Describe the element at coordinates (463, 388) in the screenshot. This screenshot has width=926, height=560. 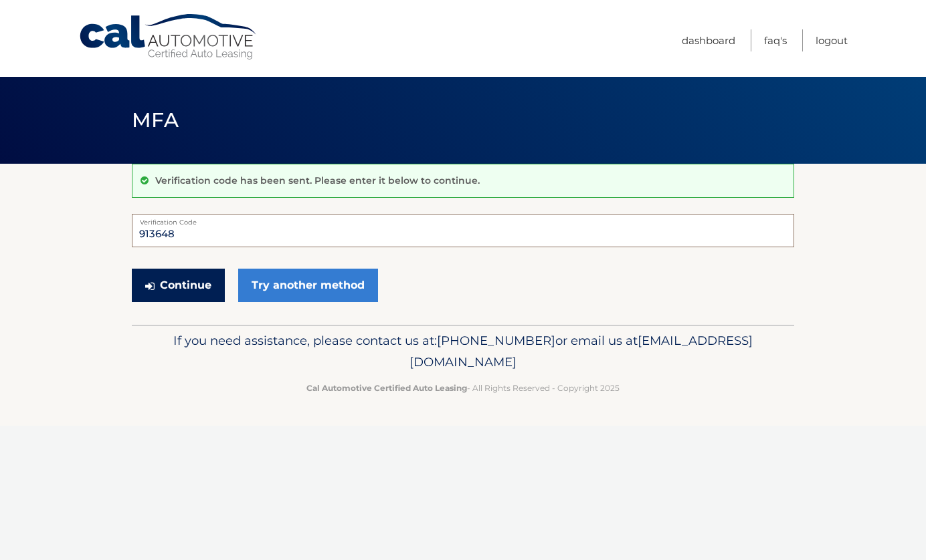
I see `p: - All Rights Reserved - Copyright 2025` at that location.